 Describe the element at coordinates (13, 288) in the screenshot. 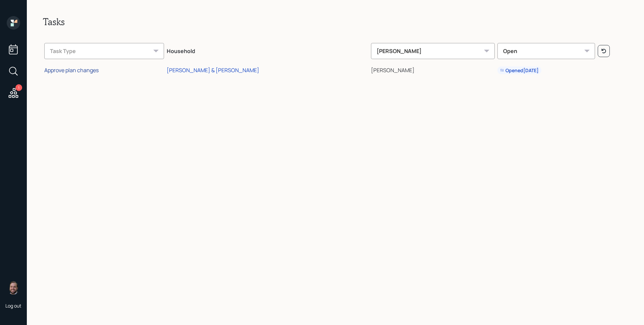

I see `img: james-distasi-headshot.png` at that location.